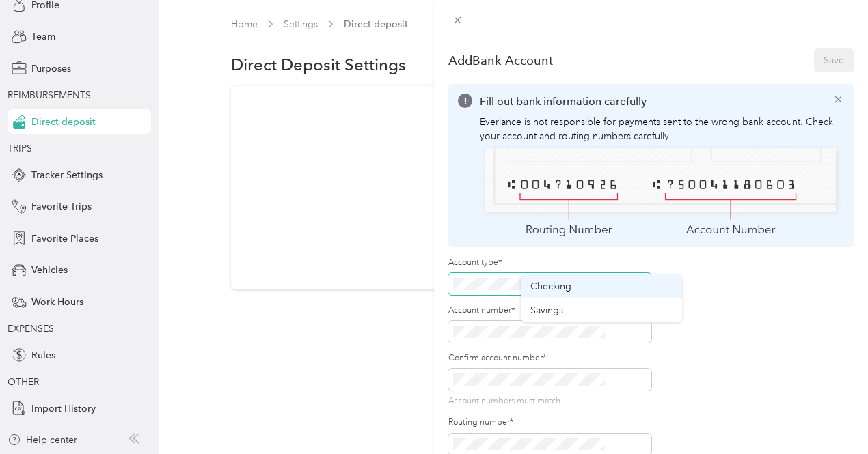  What do you see at coordinates (662, 191) in the screenshot?
I see `img: fill-out-bank-info` at bounding box center [662, 191].